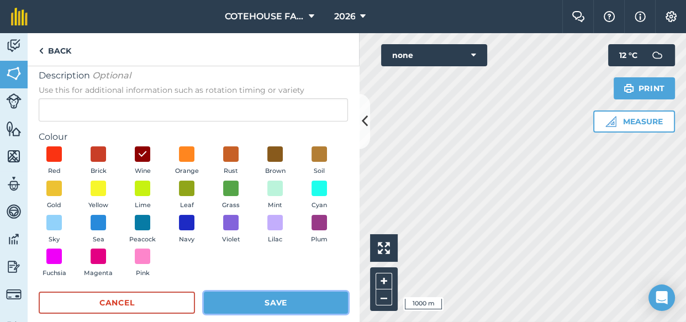  Describe the element at coordinates (143, 171) in the screenshot. I see `span: Wine` at that location.